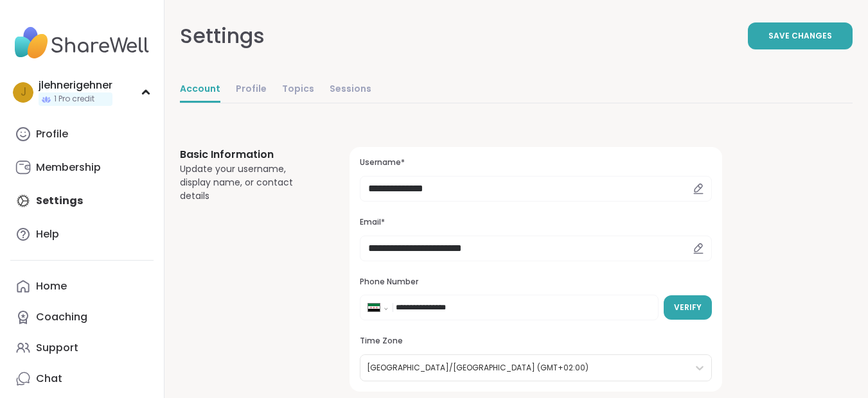  What do you see at coordinates (298, 90) in the screenshot?
I see `a: Topics` at bounding box center [298, 90].